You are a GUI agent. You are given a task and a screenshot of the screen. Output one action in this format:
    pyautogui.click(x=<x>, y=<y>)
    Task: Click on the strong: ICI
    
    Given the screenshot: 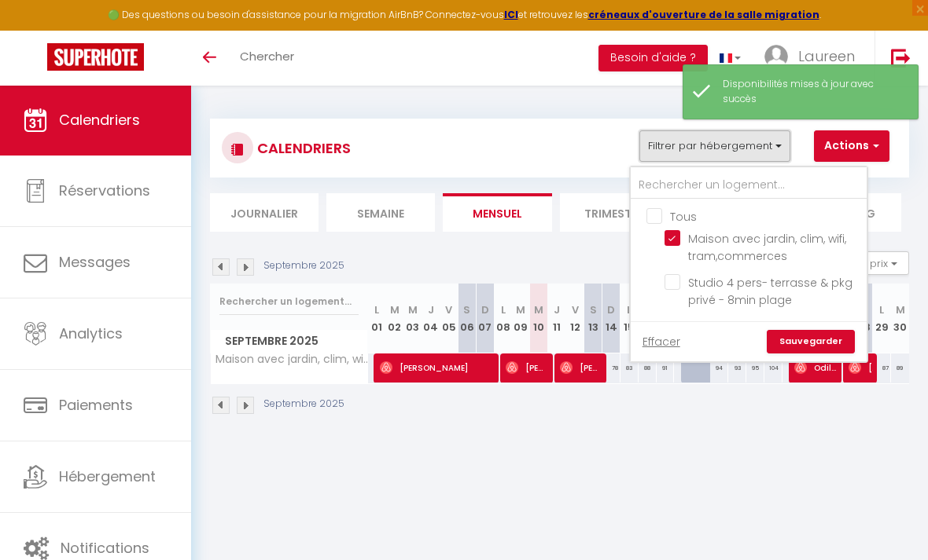 What is the action you would take?
    pyautogui.click(x=511, y=15)
    